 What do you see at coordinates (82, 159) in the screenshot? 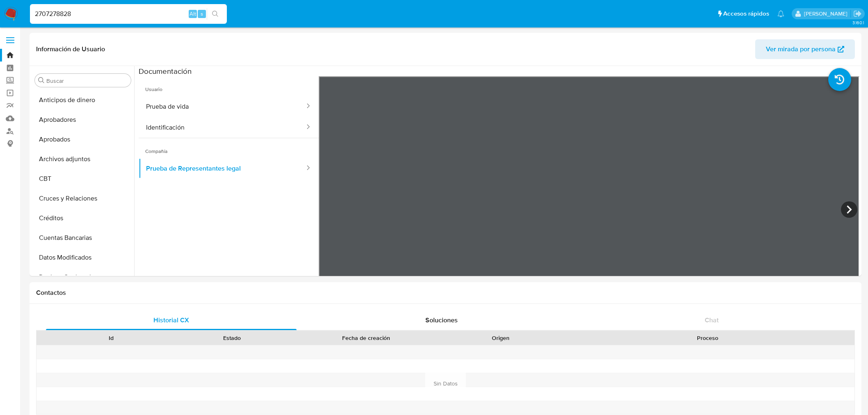
I see `button: Archivos adjuntos` at bounding box center [82, 159].